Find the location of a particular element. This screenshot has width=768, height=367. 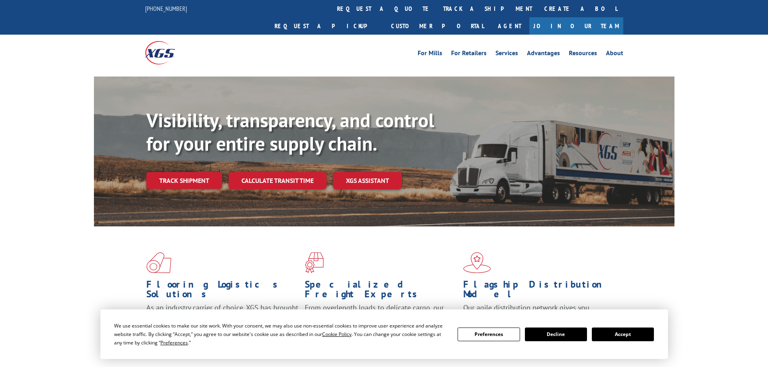

h1: Flagship Distribution Model is located at coordinates (539, 291).